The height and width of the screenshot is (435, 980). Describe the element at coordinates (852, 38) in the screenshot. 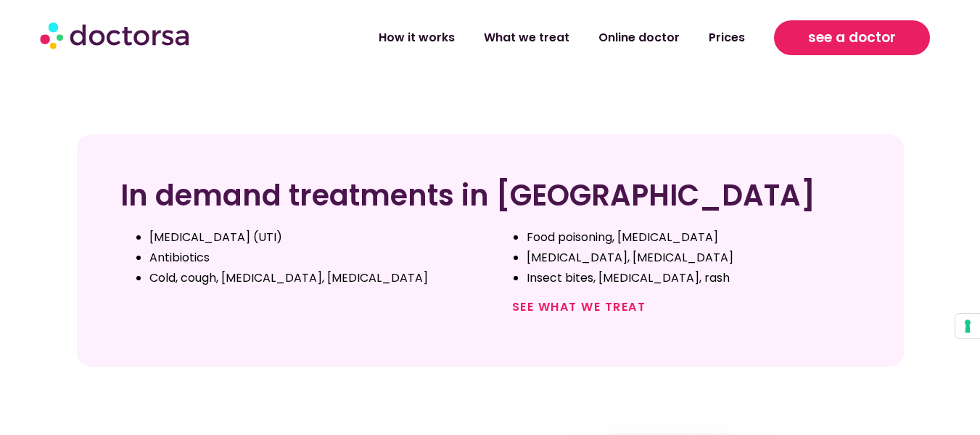

I see `a: see a doctor` at that location.